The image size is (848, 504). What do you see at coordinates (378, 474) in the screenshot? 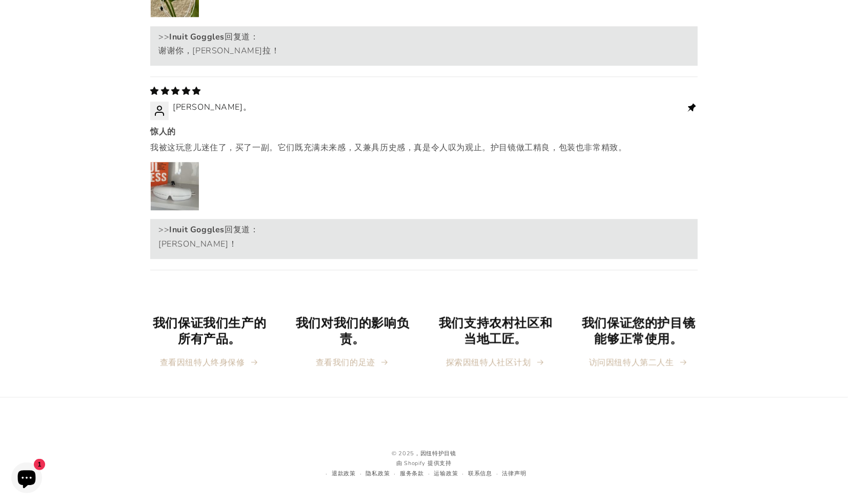
I see `a: 隐私政策` at bounding box center [378, 474].